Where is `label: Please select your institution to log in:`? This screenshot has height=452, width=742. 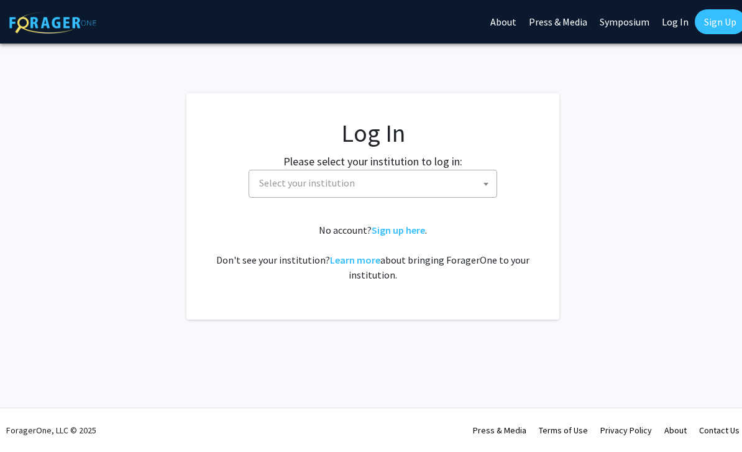
label: Please select your institution to log in: is located at coordinates (373, 161).